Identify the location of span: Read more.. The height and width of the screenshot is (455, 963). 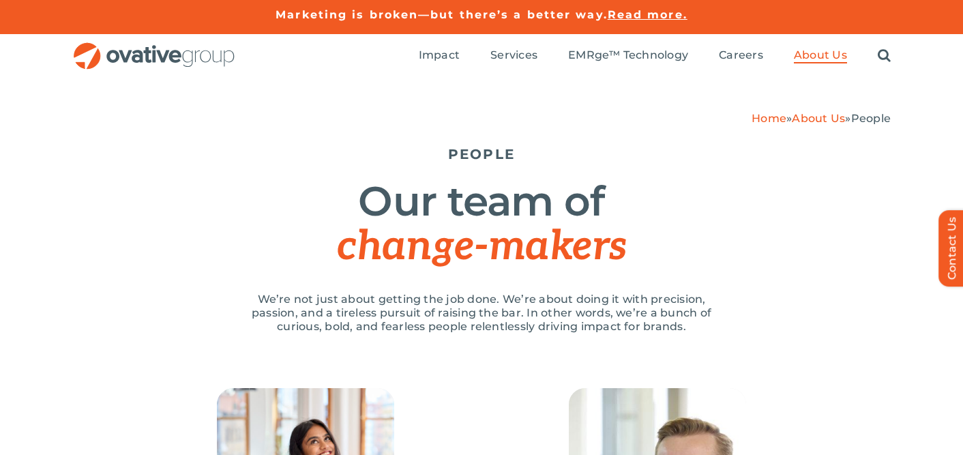
(647, 14).